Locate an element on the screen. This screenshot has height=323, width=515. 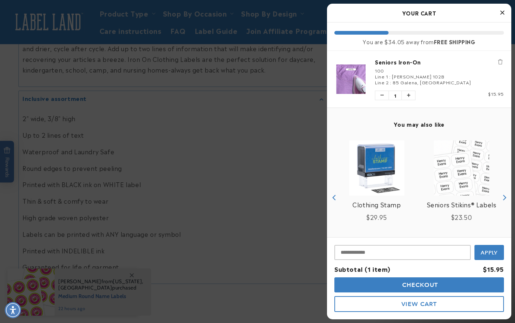
input: Input Discount is located at coordinates (402, 252).